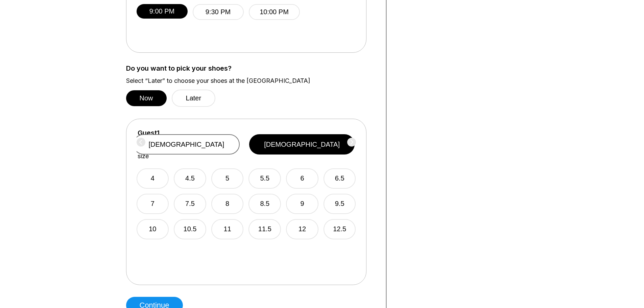 This screenshot has height=308, width=644. Describe the element at coordinates (228, 229) in the screenshot. I see `button: 11` at that location.